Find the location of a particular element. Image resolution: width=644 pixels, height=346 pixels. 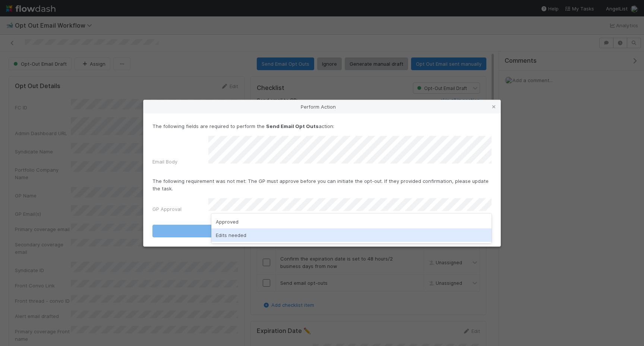

div: Approved is located at coordinates (351, 222).